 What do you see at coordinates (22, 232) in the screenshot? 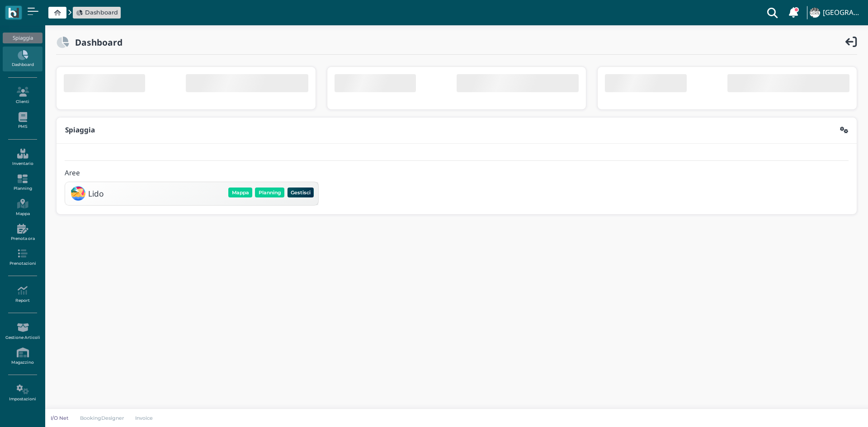
I see `a: Prenota ora` at bounding box center [22, 232].